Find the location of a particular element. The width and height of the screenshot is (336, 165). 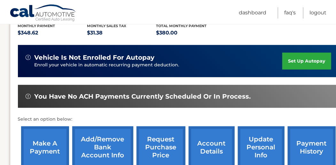

span: Total Monthly Payment is located at coordinates (181, 26).